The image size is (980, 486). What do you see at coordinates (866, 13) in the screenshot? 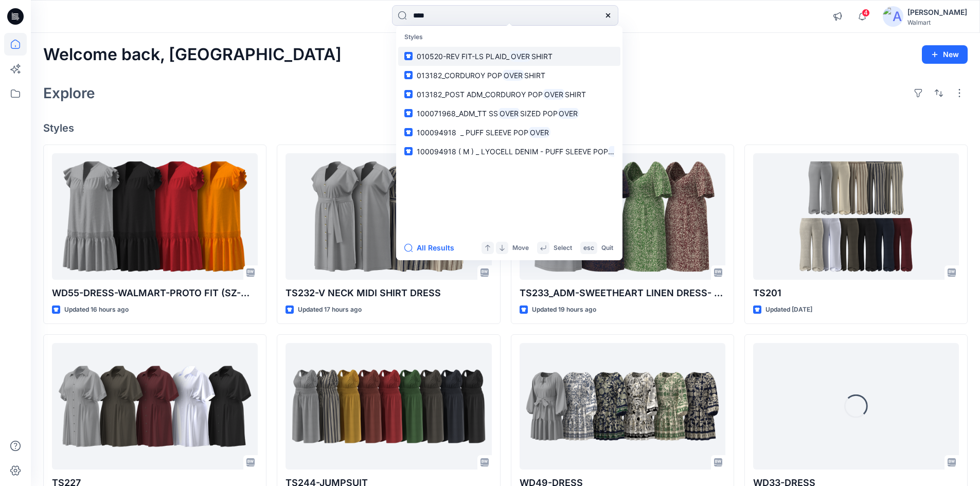
I see `span: 4` at bounding box center [866, 13].